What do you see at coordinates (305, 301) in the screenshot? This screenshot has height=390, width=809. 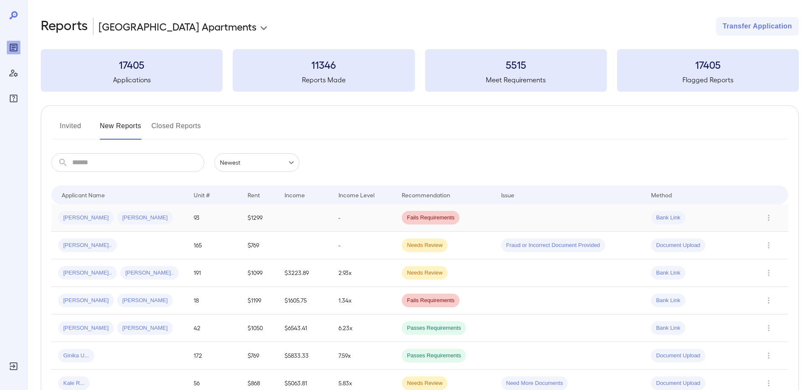 I see `td: $1605.75` at bounding box center [305, 301].